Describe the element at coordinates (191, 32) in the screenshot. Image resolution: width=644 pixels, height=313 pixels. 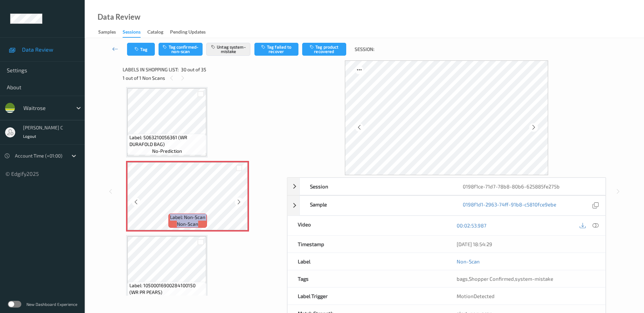
I see `a: Pending Updates` at that location.